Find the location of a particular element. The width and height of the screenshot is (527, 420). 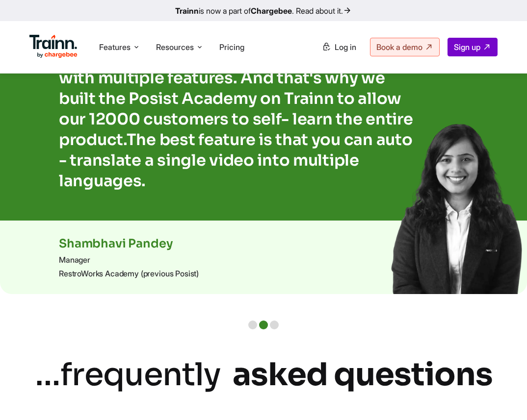

a: Sign up is located at coordinates (472, 47).